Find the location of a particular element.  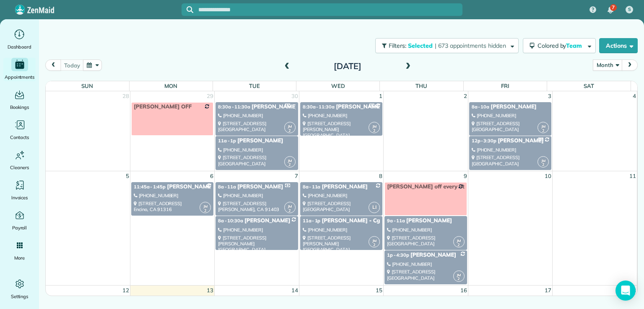

a: 13 is located at coordinates (210, 291).